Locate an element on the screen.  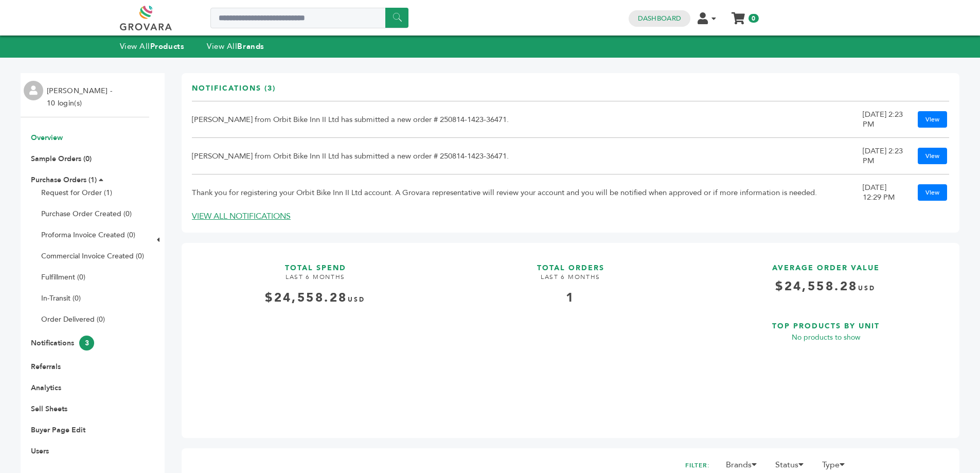
a: Analytics is located at coordinates (46, 387).